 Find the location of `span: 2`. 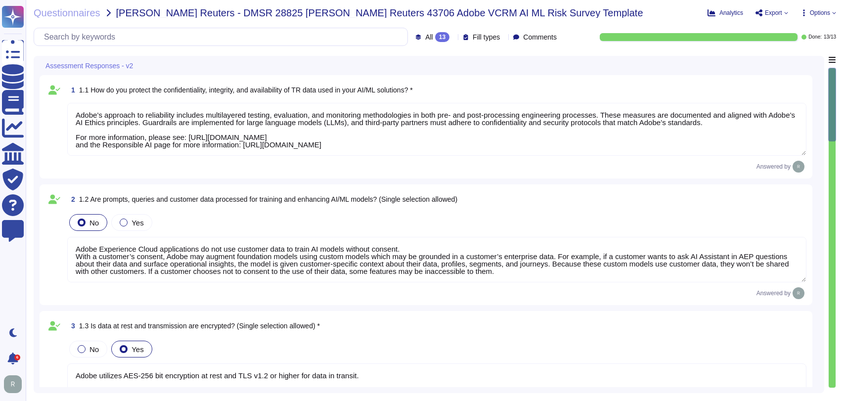

span: 2 is located at coordinates (71, 199).